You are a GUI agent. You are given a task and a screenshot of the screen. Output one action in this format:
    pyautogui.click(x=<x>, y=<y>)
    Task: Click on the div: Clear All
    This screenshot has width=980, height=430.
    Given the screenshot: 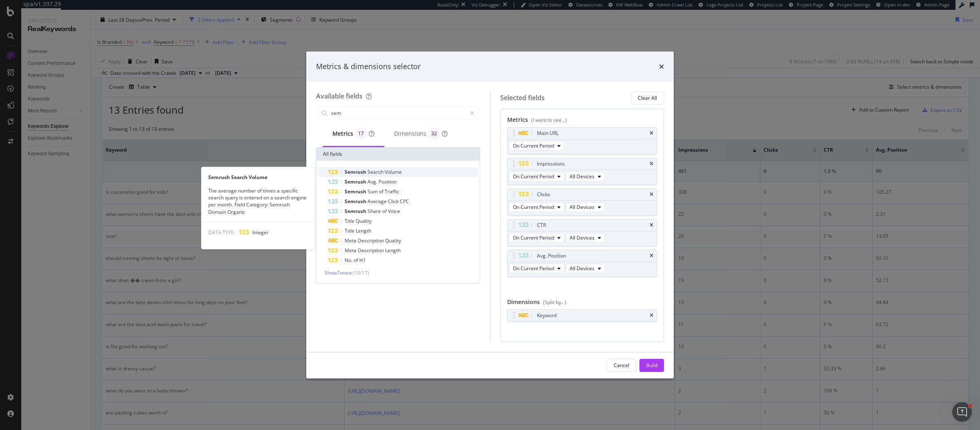 What is the action you would take?
    pyautogui.click(x=647, y=97)
    